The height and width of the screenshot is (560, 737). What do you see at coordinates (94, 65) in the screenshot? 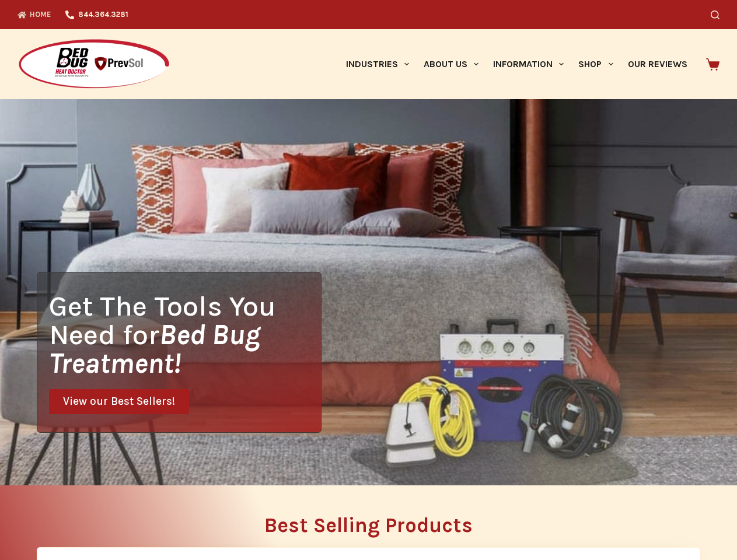
I see `a: Prevsol/Bed Bug Heat Doctor` at bounding box center [94, 65].